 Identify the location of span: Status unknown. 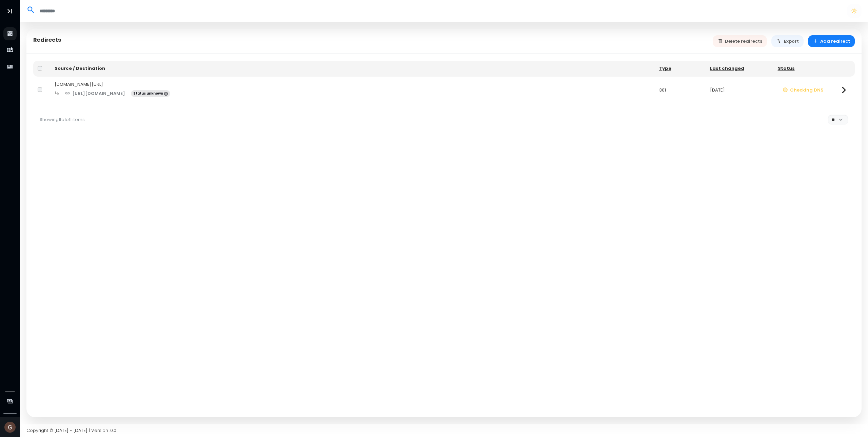
(151, 94).